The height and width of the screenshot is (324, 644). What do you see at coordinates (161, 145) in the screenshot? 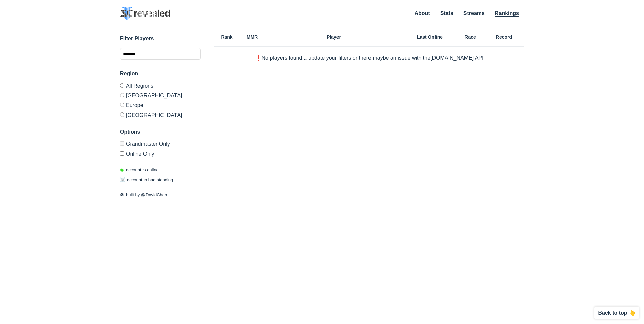
I see `label: Only Show accounts currently in Grandmaster` at bounding box center [161, 145].